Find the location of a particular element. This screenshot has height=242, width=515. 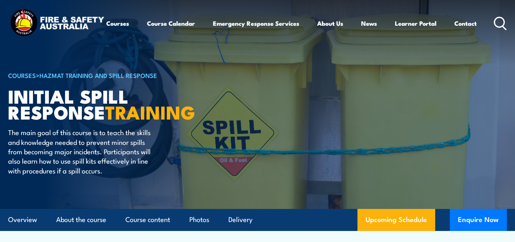

a: Courses is located at coordinates (118, 23).